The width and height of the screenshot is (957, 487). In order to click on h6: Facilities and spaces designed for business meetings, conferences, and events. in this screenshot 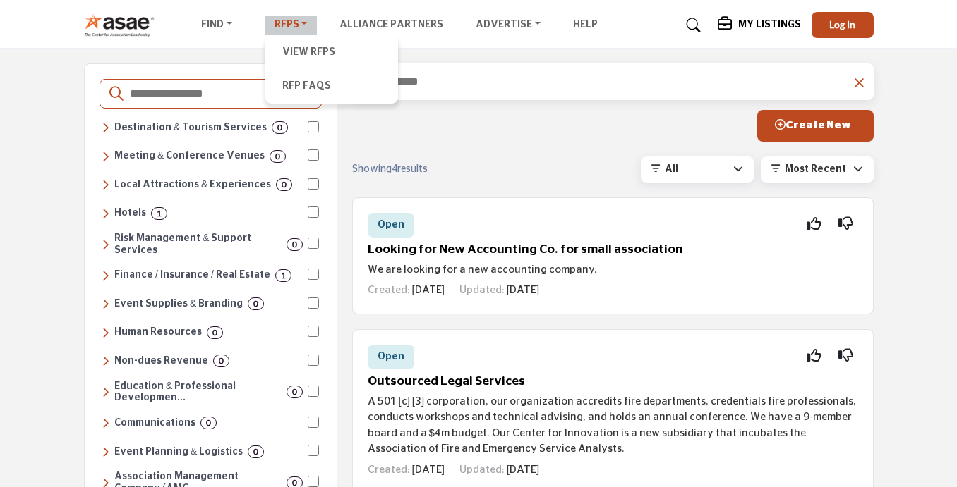, I will do `click(189, 156)`.